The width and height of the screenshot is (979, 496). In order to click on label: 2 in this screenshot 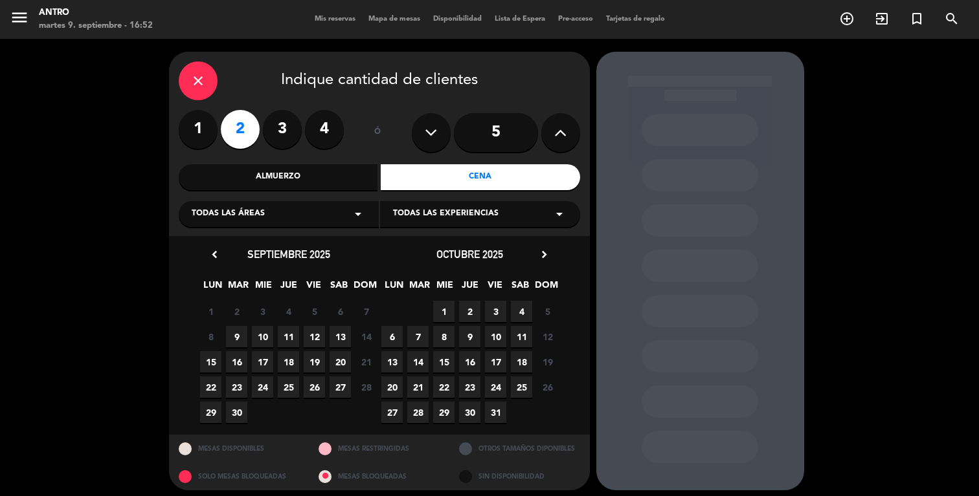, I will do `click(240, 129)`.